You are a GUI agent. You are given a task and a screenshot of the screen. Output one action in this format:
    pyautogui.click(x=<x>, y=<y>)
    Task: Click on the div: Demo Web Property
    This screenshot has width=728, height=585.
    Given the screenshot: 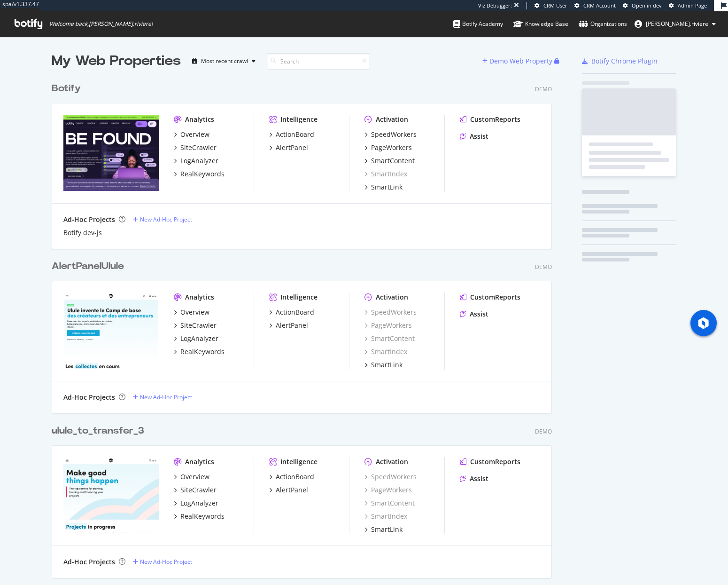 What is the action you would take?
    pyautogui.click(x=521, y=61)
    